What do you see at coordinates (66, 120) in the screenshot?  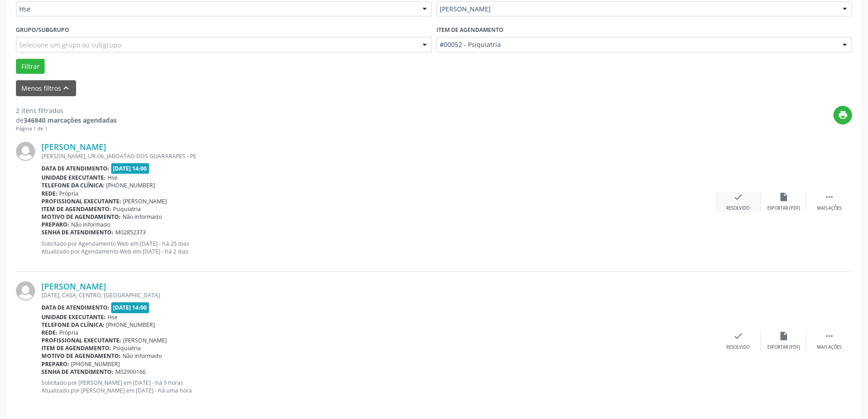 I see `div: de` at bounding box center [66, 120].